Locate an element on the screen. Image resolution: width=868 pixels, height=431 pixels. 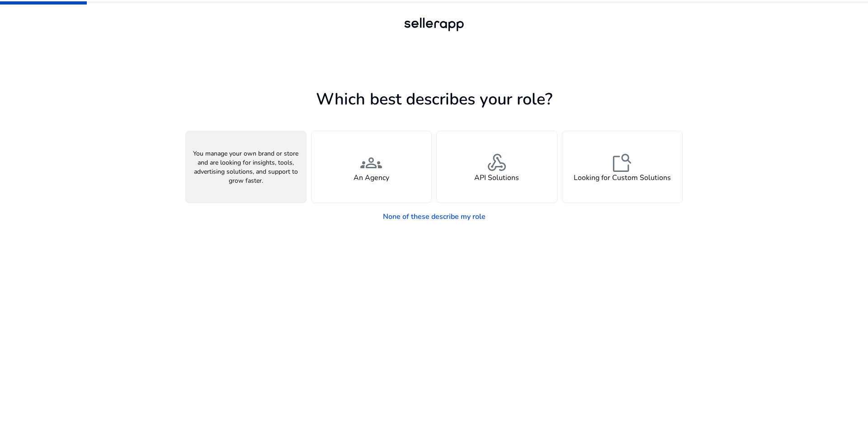
h4: An Agency is located at coordinates (372, 178).